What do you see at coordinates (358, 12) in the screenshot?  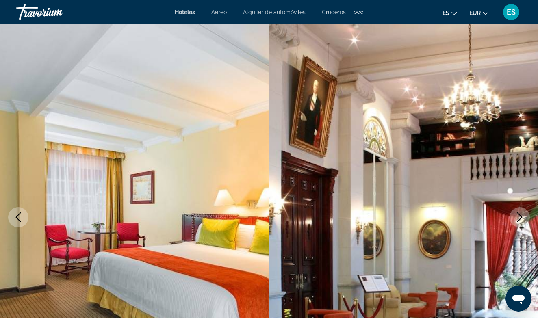 I see `button: Extra navigation items` at bounding box center [358, 12].